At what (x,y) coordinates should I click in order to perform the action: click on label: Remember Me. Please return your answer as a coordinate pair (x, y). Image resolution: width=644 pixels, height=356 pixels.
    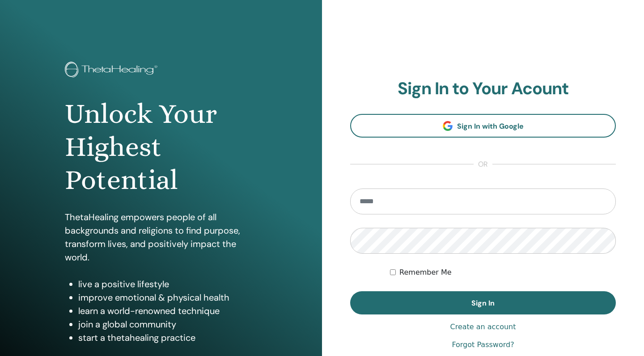
    Looking at the image, I should click on (425, 273).